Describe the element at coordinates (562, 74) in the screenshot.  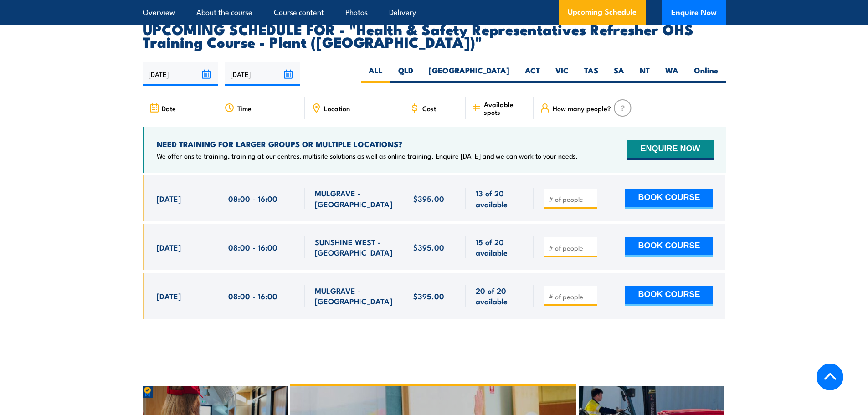
I see `label: VIC` at that location.